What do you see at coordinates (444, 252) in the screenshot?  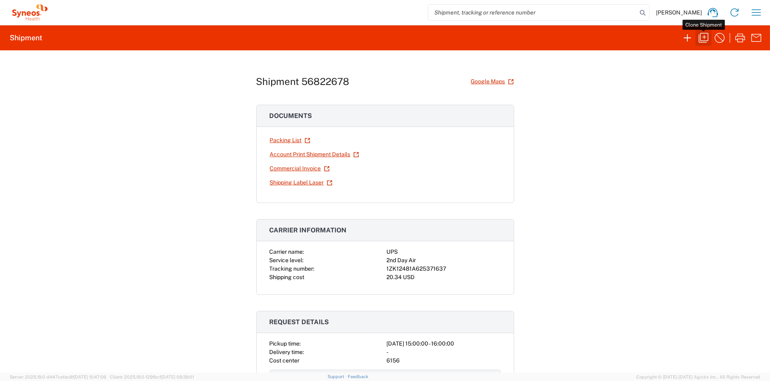 I see `div: UPS` at bounding box center [444, 252].